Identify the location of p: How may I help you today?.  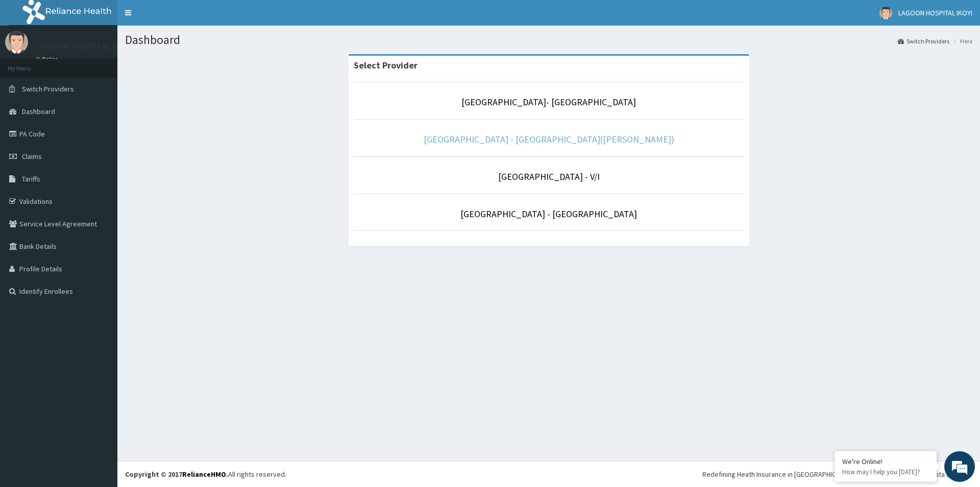
(886, 472).